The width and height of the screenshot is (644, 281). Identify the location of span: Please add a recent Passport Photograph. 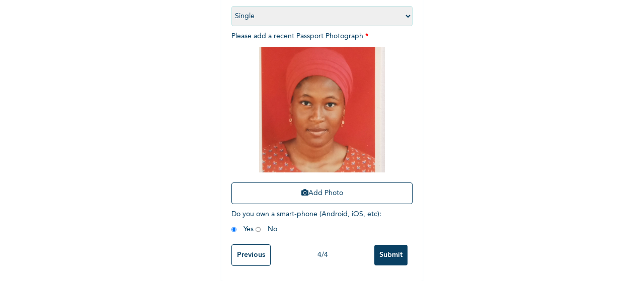
(322, 121).